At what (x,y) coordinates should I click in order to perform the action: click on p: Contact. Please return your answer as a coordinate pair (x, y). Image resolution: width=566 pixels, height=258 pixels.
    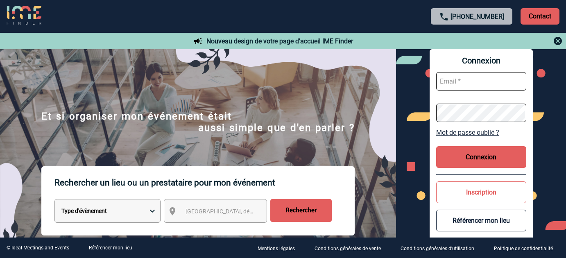
    Looking at the image, I should click on (539, 16).